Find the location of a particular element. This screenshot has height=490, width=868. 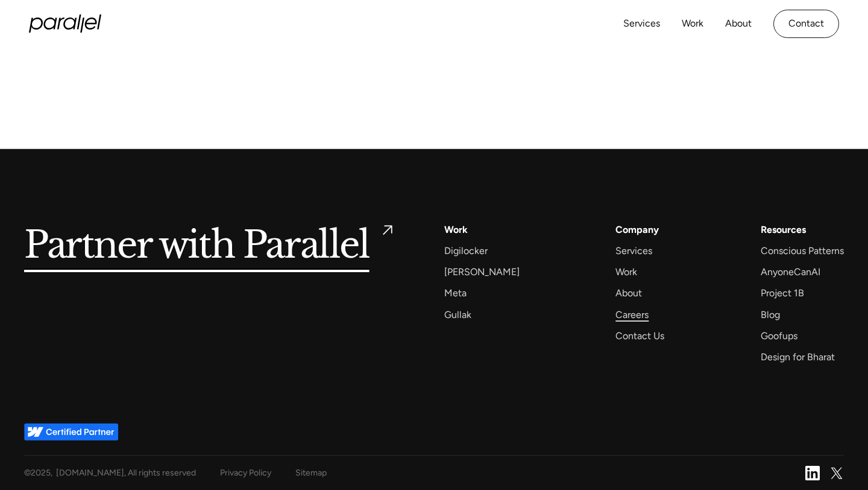

div: Privacy Policy is located at coordinates (245, 472).